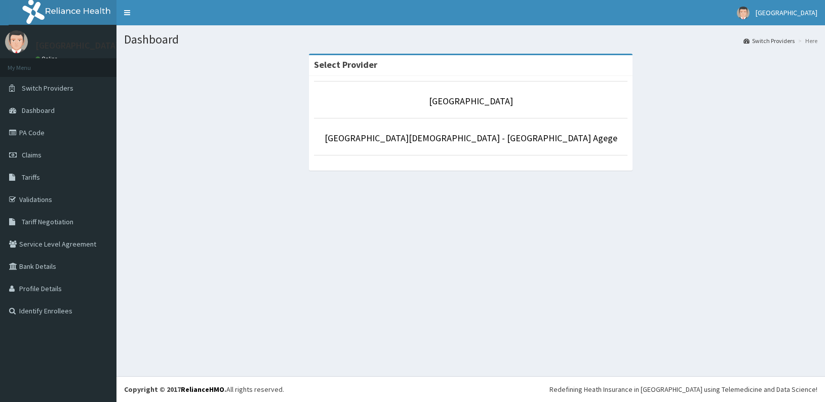  What do you see at coordinates (345, 64) in the screenshot?
I see `strong: Select Provider` at bounding box center [345, 64].